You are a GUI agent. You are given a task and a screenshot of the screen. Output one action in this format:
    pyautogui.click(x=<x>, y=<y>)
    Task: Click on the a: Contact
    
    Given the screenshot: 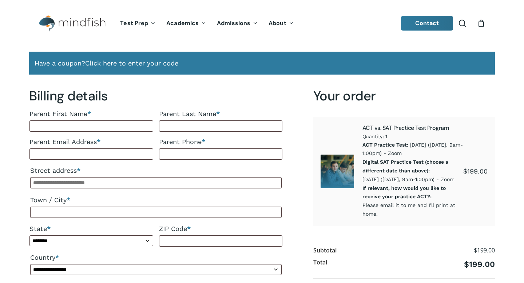 What is the action you would take?
    pyautogui.click(x=428, y=23)
    